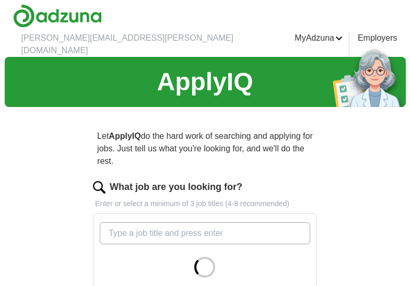  Describe the element at coordinates (318, 38) in the screenshot. I see `a: MyAdzuna` at that location.